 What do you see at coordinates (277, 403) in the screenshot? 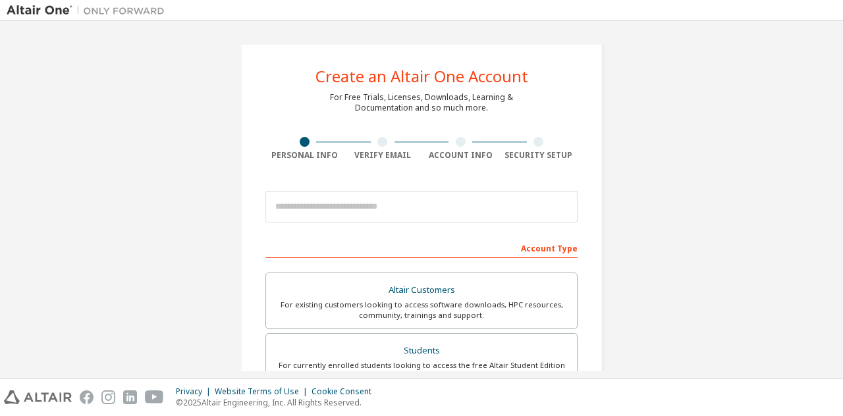
I see `p: © 2025 Altair Engineering, Inc. All Rights Reserved.` at bounding box center [277, 403].